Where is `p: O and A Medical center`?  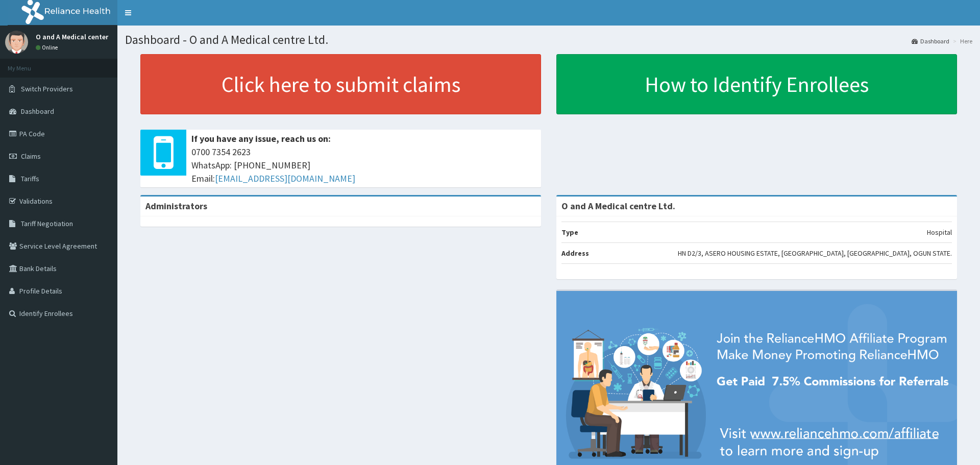
p: O and A Medical center is located at coordinates (72, 36).